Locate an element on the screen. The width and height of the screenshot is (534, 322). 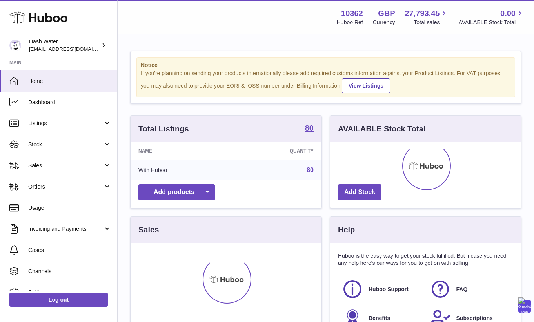
span: Home is located at coordinates (70, 81).